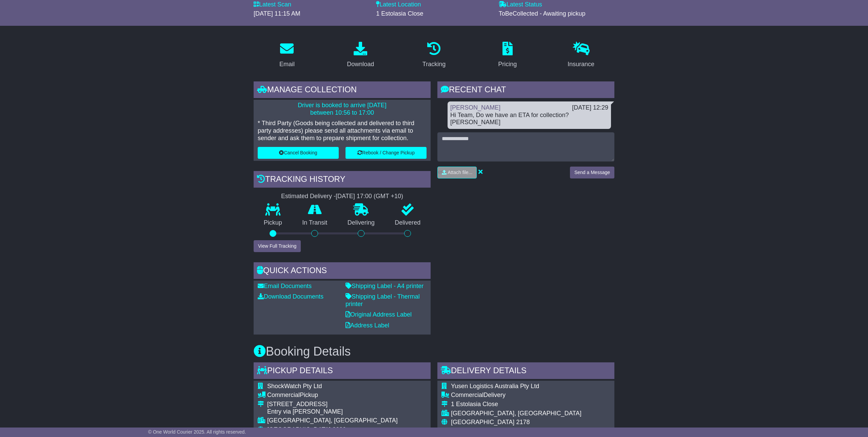  Describe the element at coordinates (386, 152) in the screenshot. I see `button: Rebook / Change Pickup` at that location.